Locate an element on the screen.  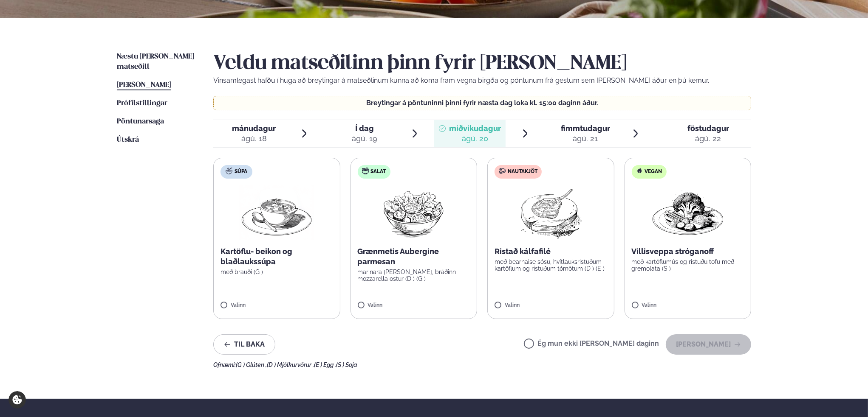
span: Salat is located at coordinates (378, 172).